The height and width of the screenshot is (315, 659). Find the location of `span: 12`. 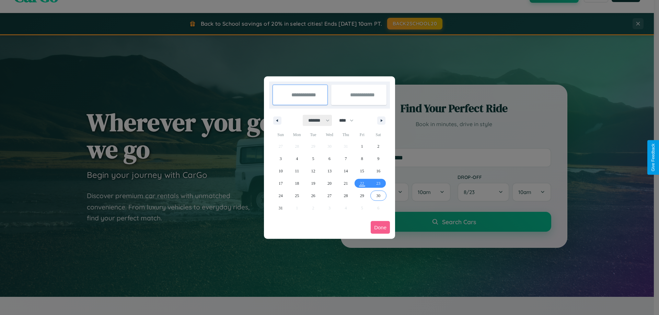

span: 12 is located at coordinates (313, 171).